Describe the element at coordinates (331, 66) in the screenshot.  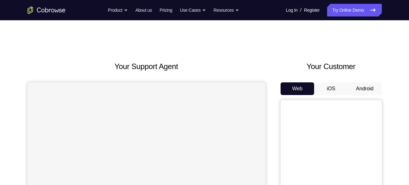
I see `h2: Your Customer` at that location.